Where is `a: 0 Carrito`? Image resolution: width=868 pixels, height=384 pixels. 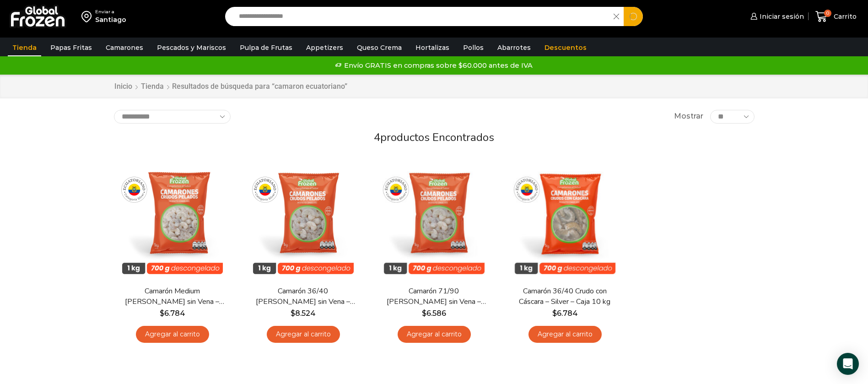 a: 0 Carrito is located at coordinates (836, 17).